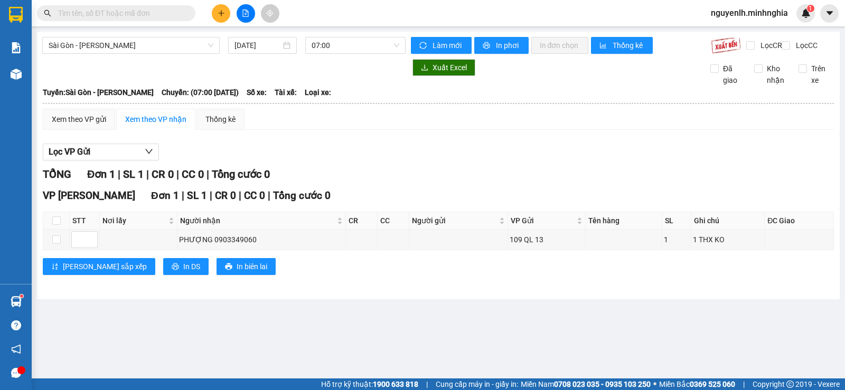 This screenshot has width=845, height=390. What do you see at coordinates (270, 13) in the screenshot?
I see `button: aim` at bounding box center [270, 13].